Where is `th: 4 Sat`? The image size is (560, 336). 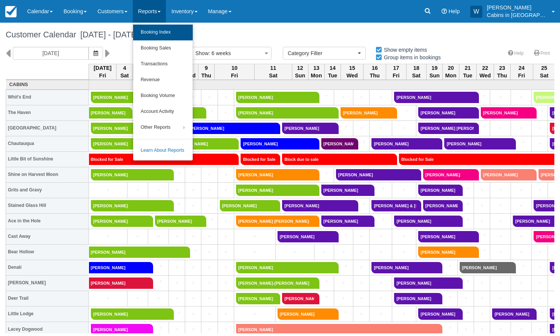 th: 4 Sat is located at coordinates (125, 72).